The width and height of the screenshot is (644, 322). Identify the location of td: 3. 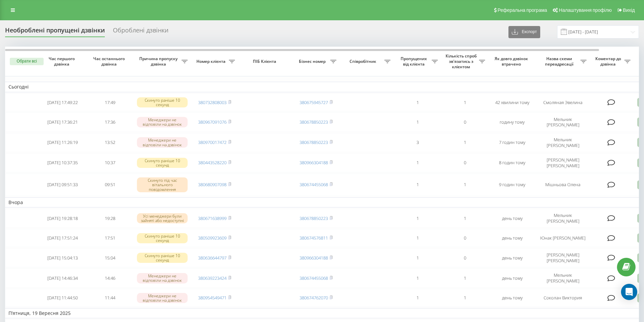
(418, 143).